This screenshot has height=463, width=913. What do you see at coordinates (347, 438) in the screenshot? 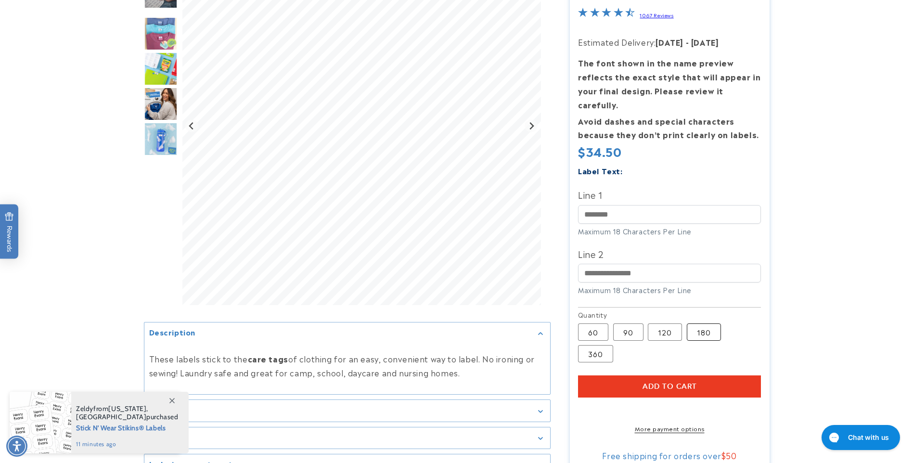
I see `summary: Details` at bounding box center [347, 438].